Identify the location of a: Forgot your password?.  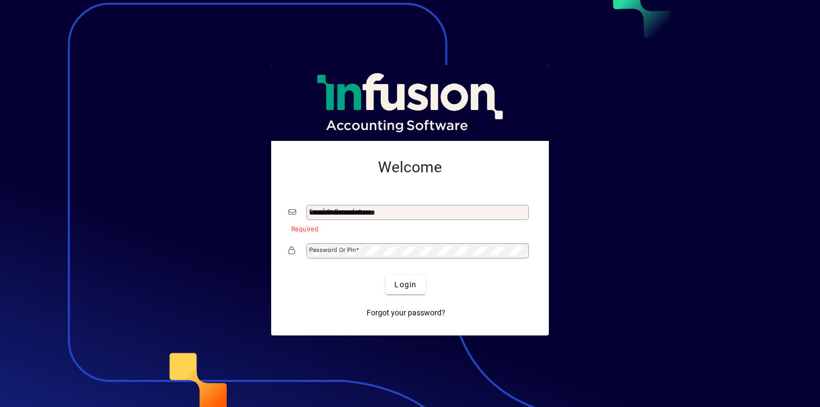
(406, 313).